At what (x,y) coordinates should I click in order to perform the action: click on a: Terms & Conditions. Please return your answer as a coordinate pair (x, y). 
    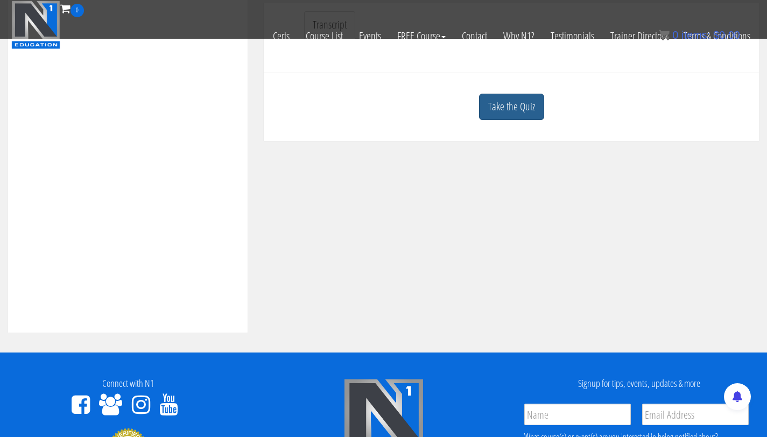
    Looking at the image, I should click on (717, 36).